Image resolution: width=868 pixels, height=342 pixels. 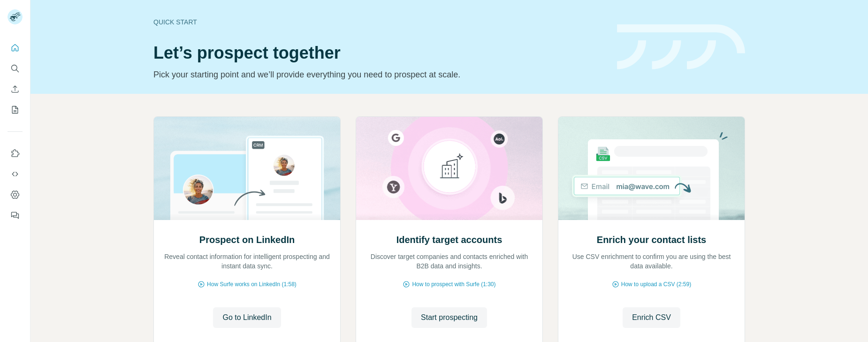 What do you see at coordinates (655, 284) in the screenshot?
I see `span: How to upload a CSV (2:59)` at bounding box center [655, 284].